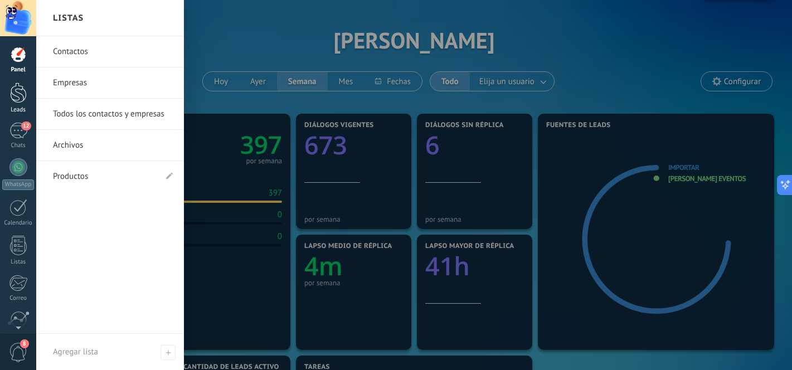 This screenshot has height=370, width=792. I want to click on div: Leads, so click(18, 110).